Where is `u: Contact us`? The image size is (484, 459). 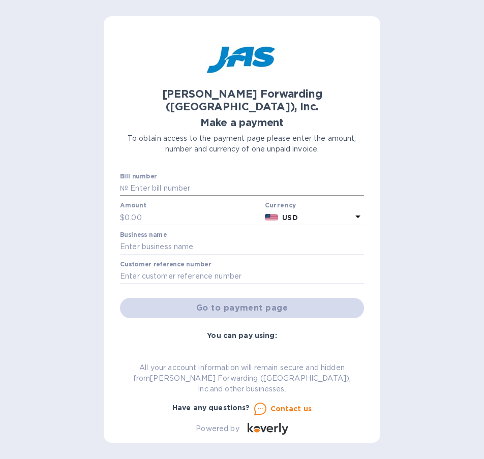
u: Contact us is located at coordinates (291, 409).